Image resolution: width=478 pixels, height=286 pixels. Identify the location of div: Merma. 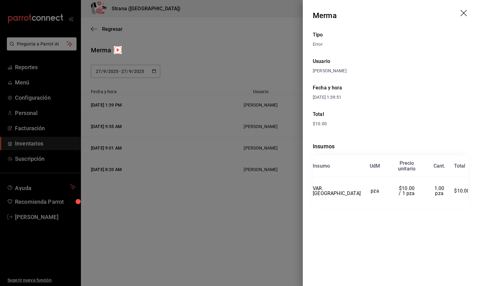
(325, 16).